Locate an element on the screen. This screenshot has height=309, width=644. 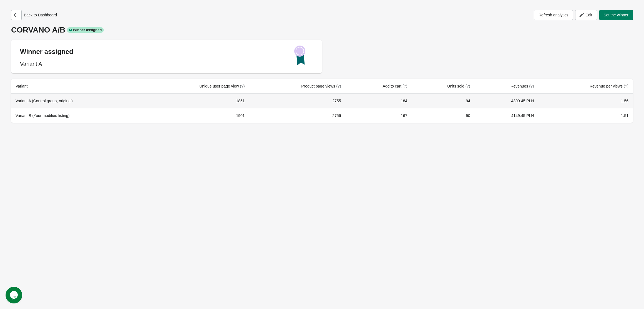
th: Variant is located at coordinates (76, 86).